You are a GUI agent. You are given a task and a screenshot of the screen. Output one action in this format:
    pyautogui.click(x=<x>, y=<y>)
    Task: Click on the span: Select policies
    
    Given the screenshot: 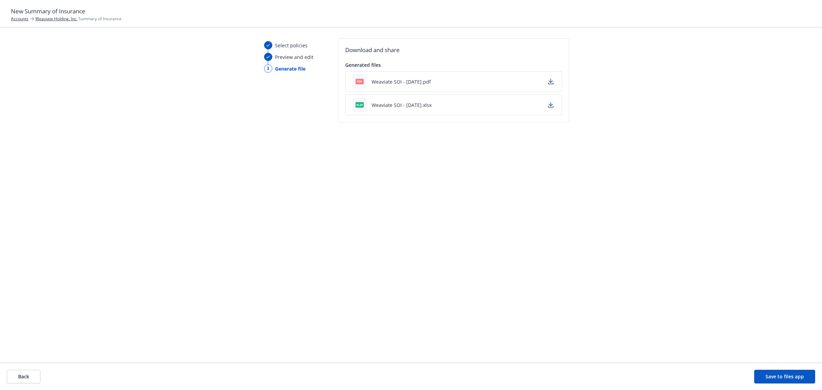 What is the action you would take?
    pyautogui.click(x=291, y=45)
    